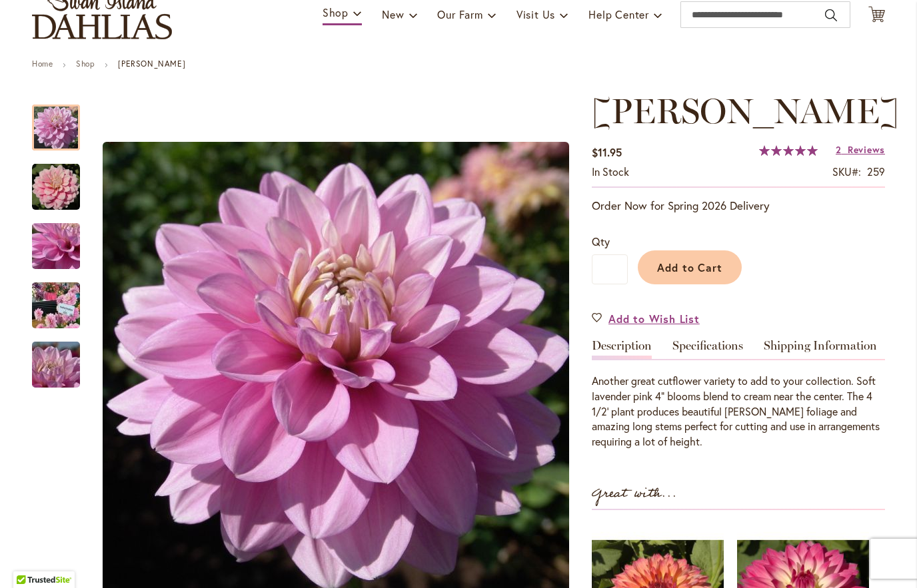 Image resolution: width=917 pixels, height=588 pixels. Describe the element at coordinates (708, 349) in the screenshot. I see `a: Specifications` at that location.